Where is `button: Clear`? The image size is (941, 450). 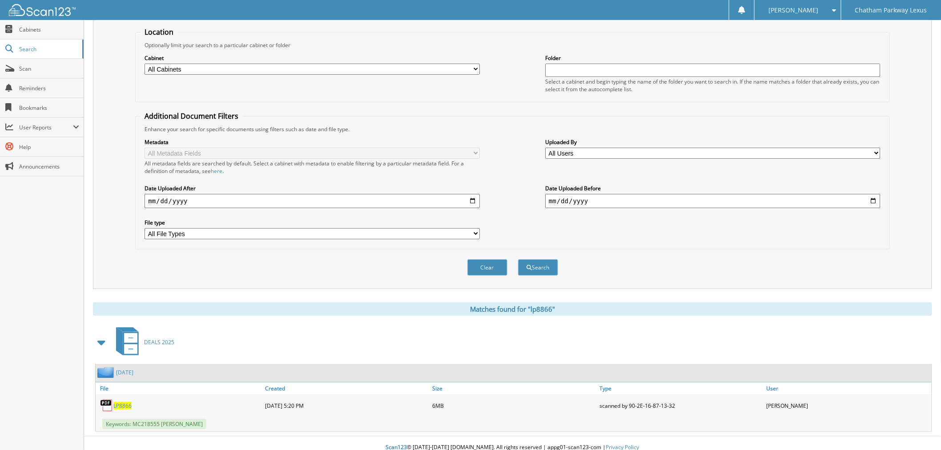
button: Clear is located at coordinates (487, 267).